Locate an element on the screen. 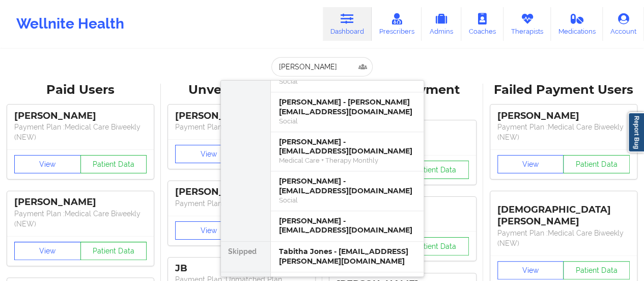  div: Failed Payment Users is located at coordinates (564, 90).